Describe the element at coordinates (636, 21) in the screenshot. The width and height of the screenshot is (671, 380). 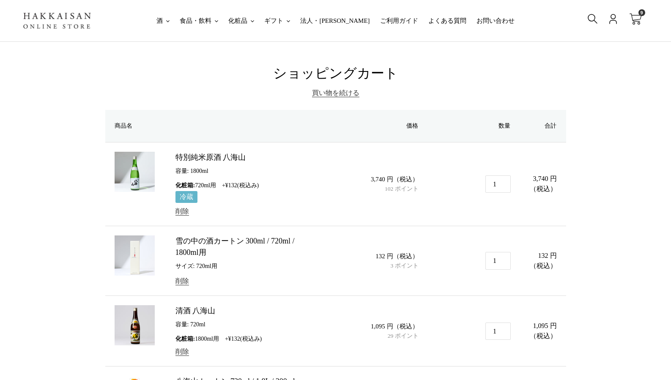
I see `a: 9` at that location.